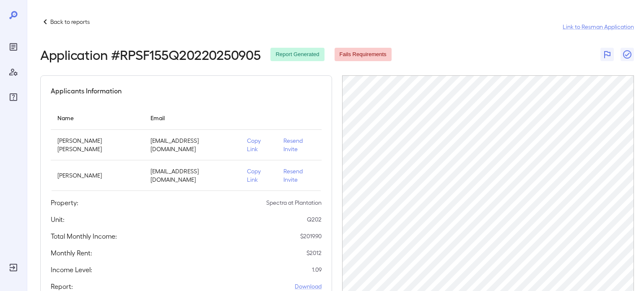  Describe the element at coordinates (13, 72) in the screenshot. I see `div: Manage Users` at that location.